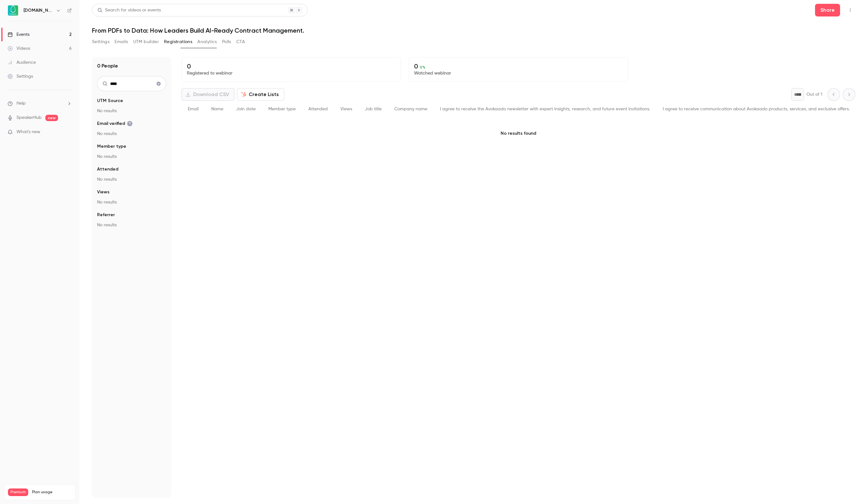 The height and width of the screenshot is (504, 868). What do you see at coordinates (40, 104) in the screenshot?
I see `li: help-dropdown-opener` at bounding box center [40, 104].